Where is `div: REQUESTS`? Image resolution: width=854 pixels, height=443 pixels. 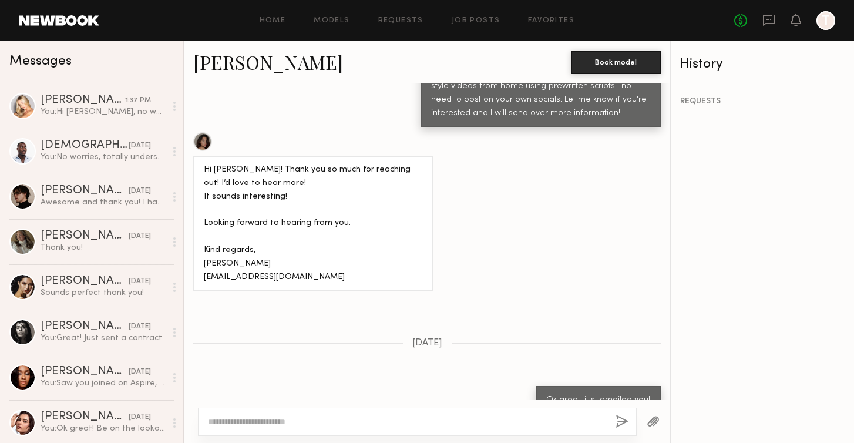
div: REQUESTS is located at coordinates (762, 102).